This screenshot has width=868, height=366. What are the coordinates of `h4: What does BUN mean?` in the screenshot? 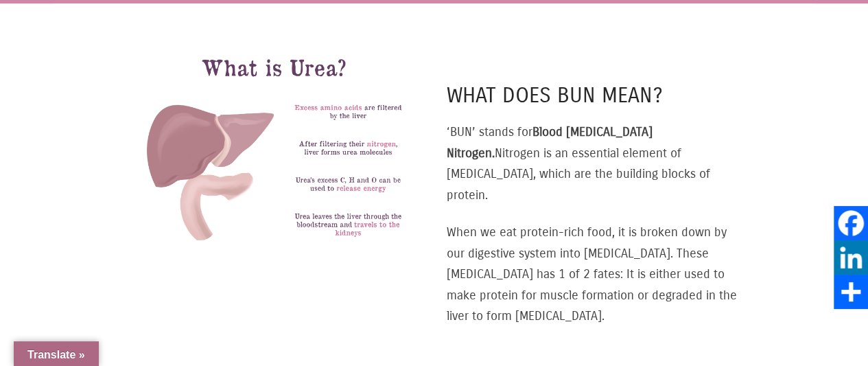 It's located at (594, 96).